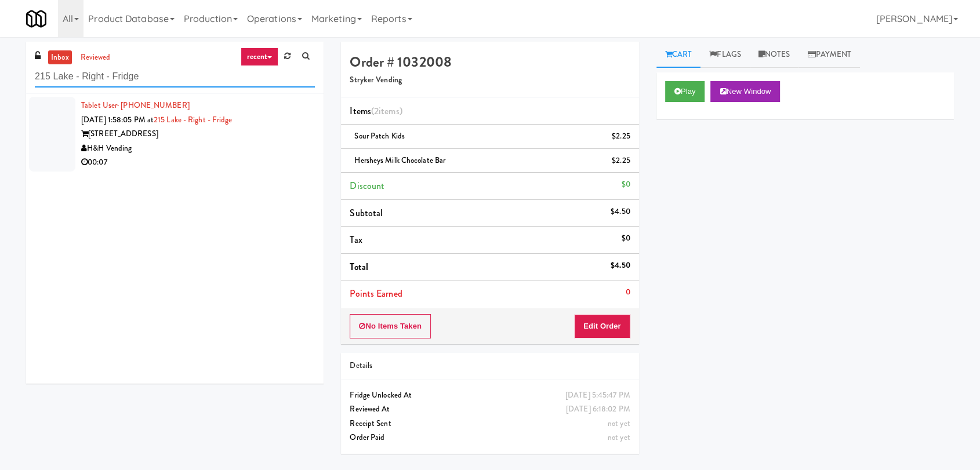 The image size is (980, 470). Describe the element at coordinates (60, 58) in the screenshot. I see `a: inbox` at that location.